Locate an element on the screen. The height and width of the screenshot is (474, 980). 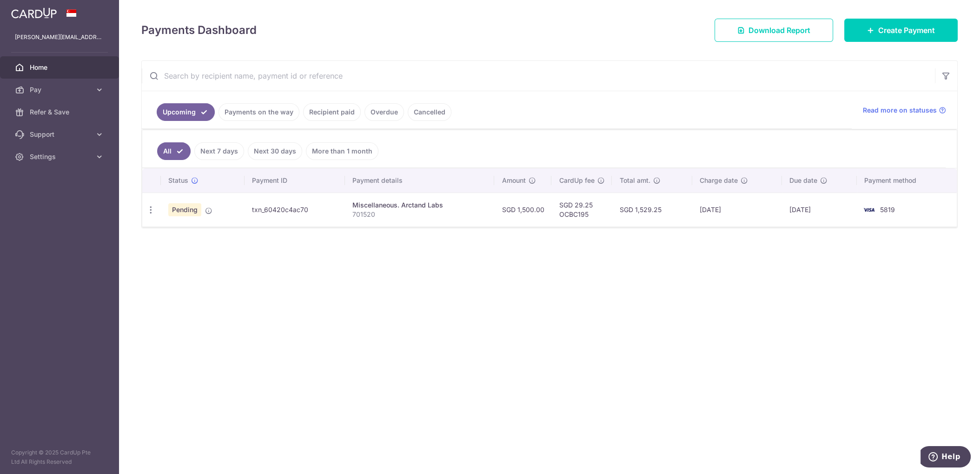
a: Read more on statuses is located at coordinates (904, 110).